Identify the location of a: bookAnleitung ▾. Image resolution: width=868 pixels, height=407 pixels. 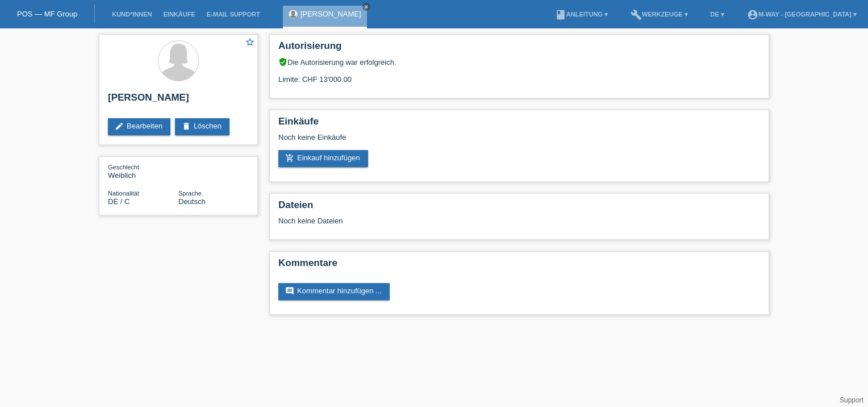
(581, 14).